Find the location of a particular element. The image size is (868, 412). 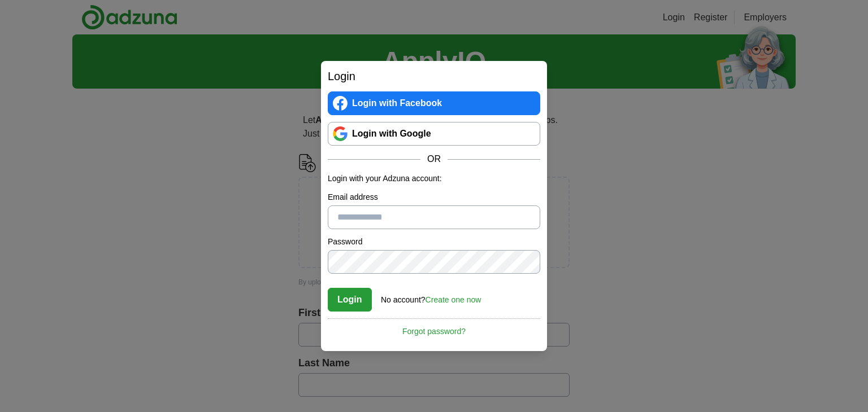

label: Password is located at coordinates (434, 241).